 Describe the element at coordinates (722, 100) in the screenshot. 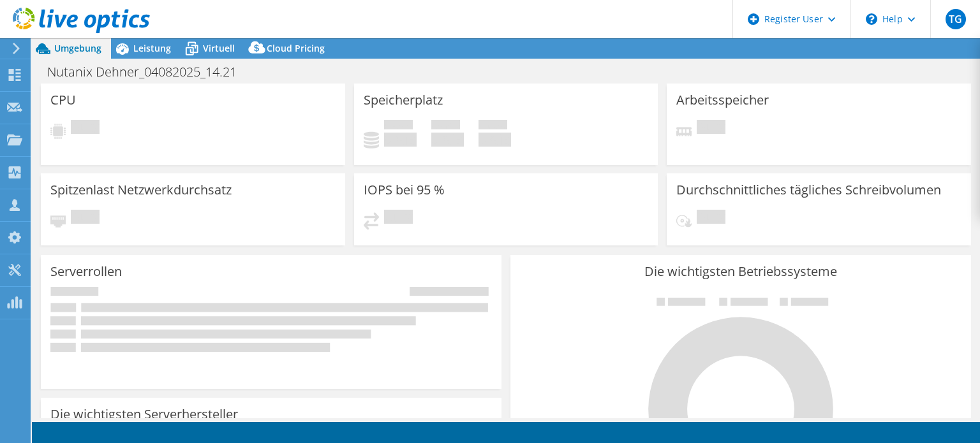

I see `h3: Arbeitsspeicher` at that location.